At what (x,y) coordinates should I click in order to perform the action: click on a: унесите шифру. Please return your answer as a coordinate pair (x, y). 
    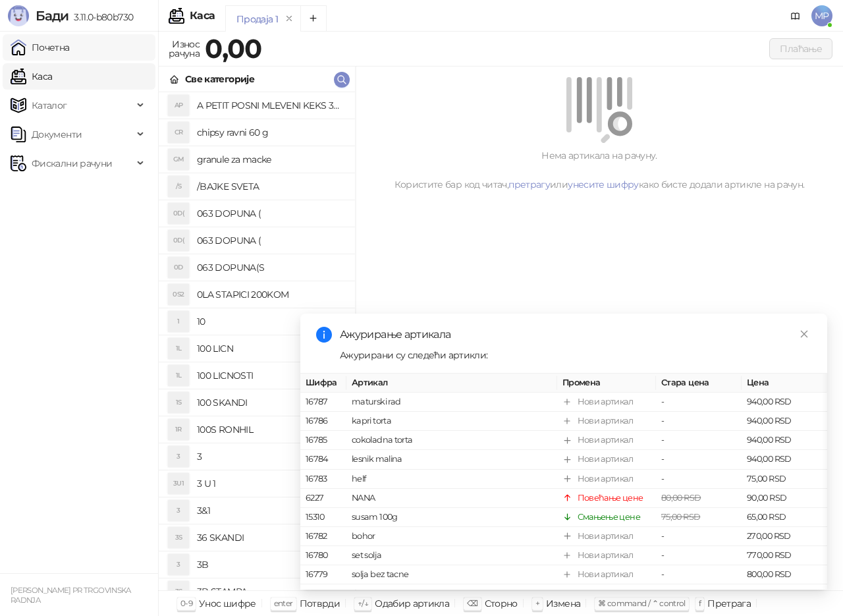
    Looking at the image, I should click on (604, 185).